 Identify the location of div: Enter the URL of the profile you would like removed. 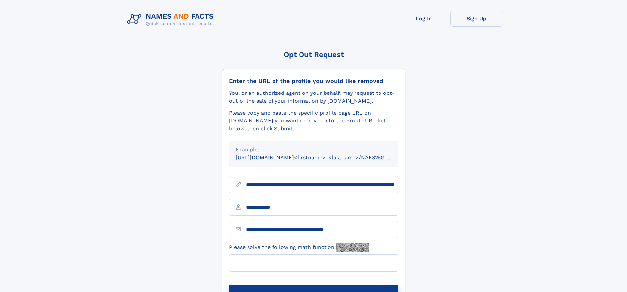
(313, 81).